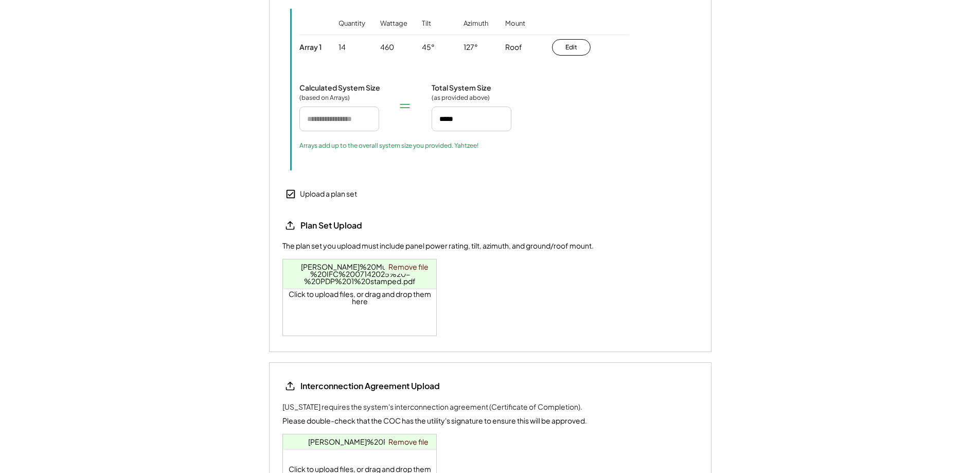 The height and width of the screenshot is (473, 980). Describe the element at coordinates (342, 47) in the screenshot. I see `div: 14` at that location.